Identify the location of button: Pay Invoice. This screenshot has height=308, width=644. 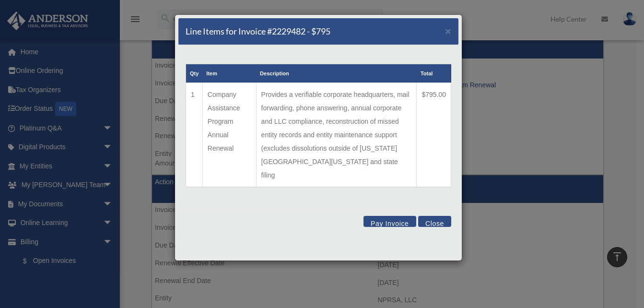
(390, 221).